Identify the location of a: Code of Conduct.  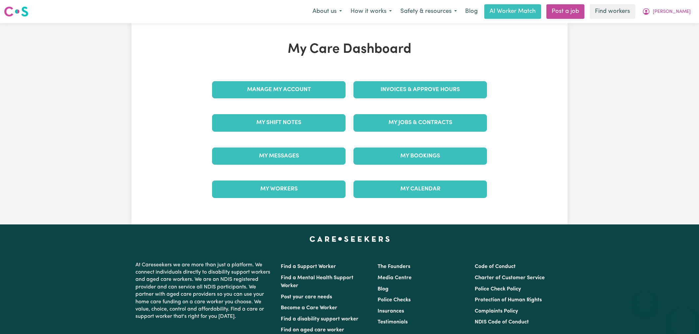
(495, 267).